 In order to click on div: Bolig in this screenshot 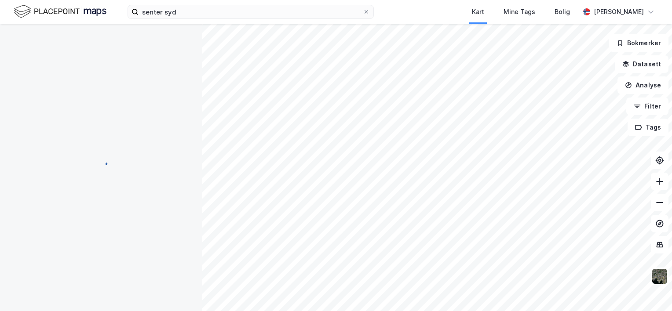, I will do `click(562, 12)`.